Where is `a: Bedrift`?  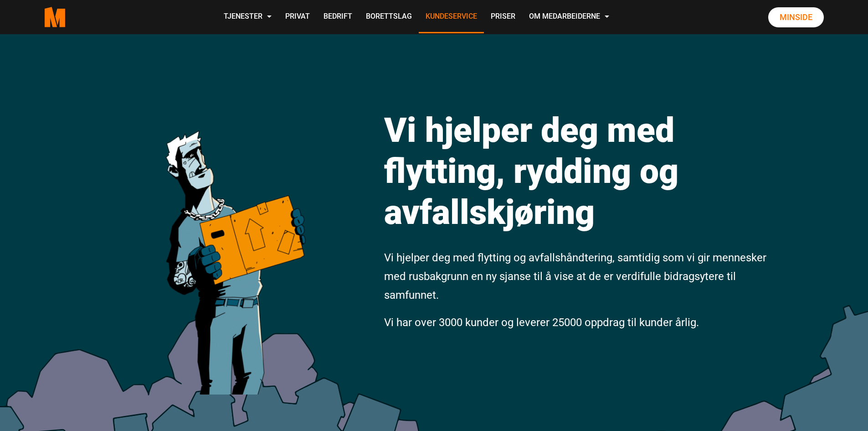
a: Bedrift is located at coordinates (338, 17).